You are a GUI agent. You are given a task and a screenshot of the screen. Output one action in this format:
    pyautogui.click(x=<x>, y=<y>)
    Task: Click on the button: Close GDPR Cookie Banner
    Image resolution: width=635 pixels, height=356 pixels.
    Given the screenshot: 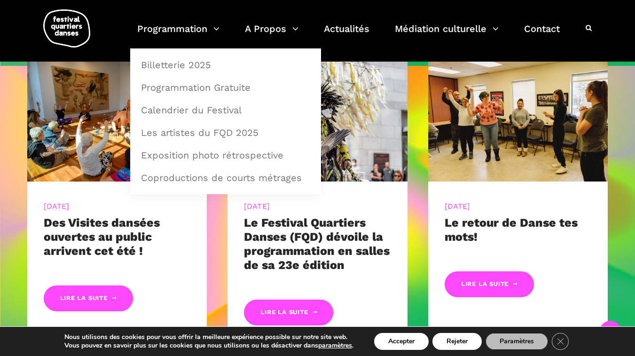 What is the action you would take?
    pyautogui.click(x=561, y=341)
    